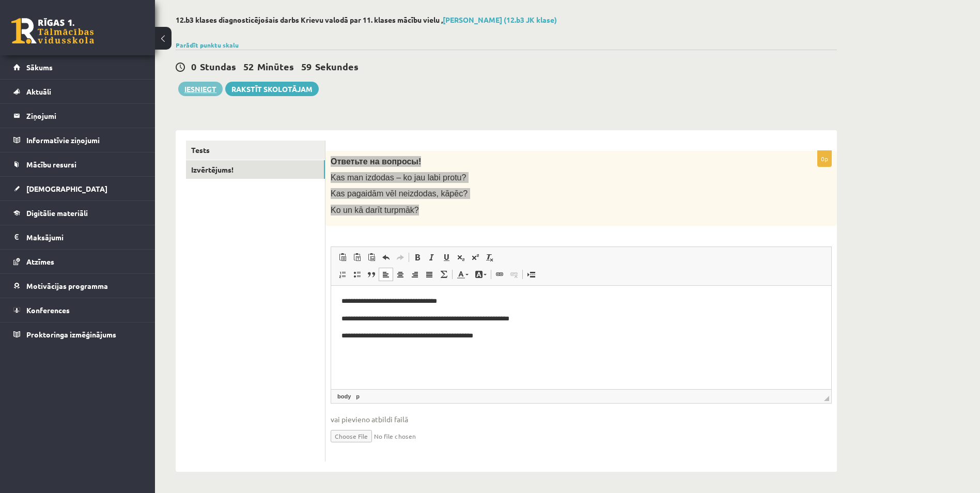  What do you see at coordinates (386, 274) in the screenshot?
I see `a: Izlīdzināt pa kreisi` at bounding box center [386, 274].